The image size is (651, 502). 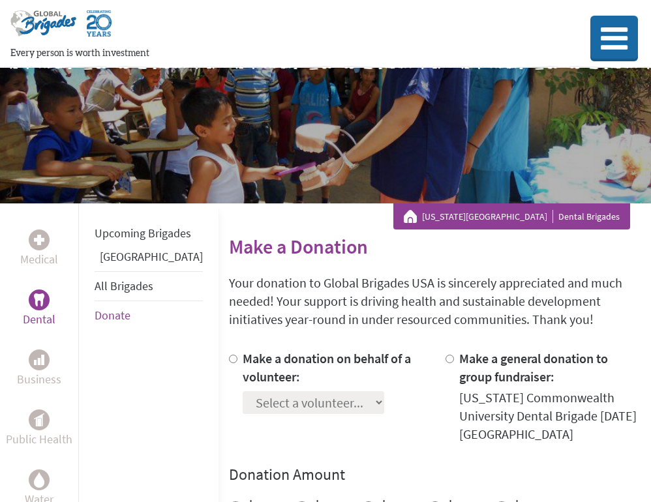 I want to click on img: Global Brigades Logo, so click(x=43, y=29).